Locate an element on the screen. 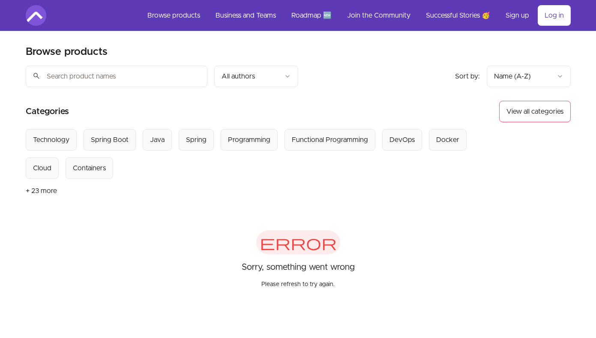 The image size is (596, 338). nav: Main is located at coordinates (356, 15).